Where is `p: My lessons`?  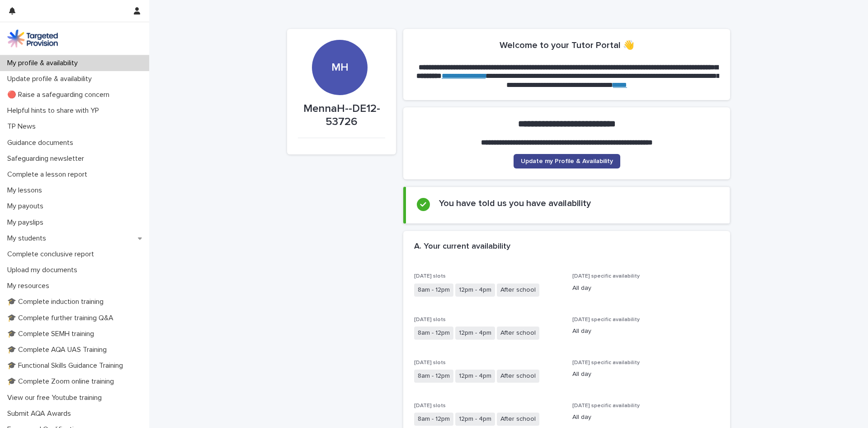
p: My lessons is located at coordinates (26, 190).